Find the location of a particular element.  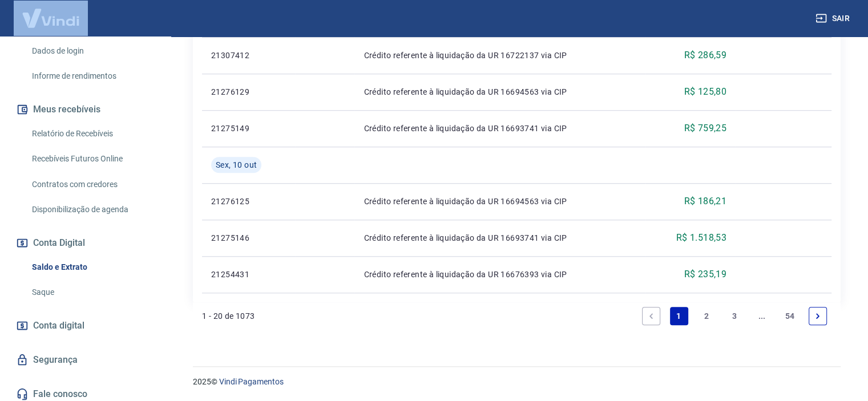

p: 2025 © is located at coordinates (516, 382).